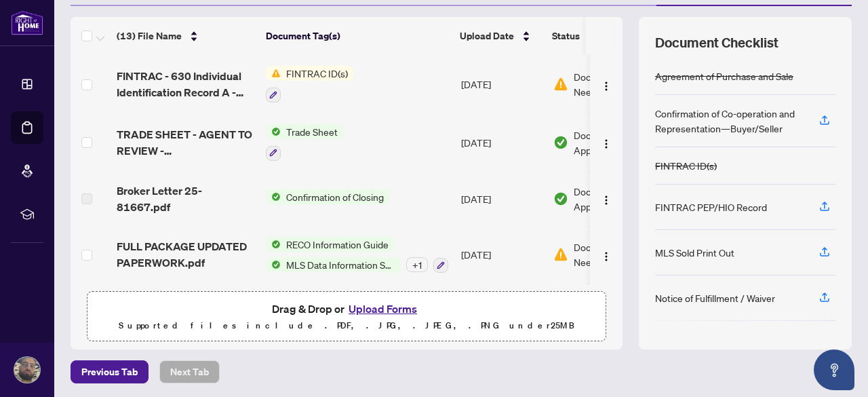  I want to click on th: (13) File Name, so click(186, 36).